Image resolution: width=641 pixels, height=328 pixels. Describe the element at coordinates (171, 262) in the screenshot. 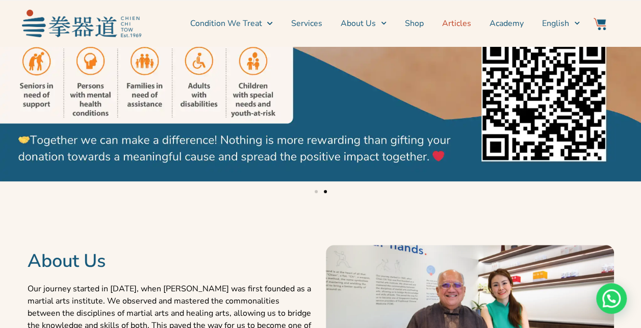

I see `h2: About Us` at that location.